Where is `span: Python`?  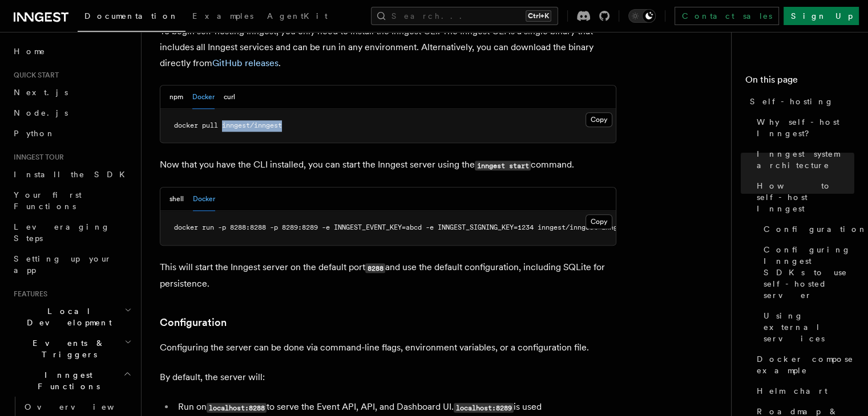
span: Python is located at coordinates (35, 133).